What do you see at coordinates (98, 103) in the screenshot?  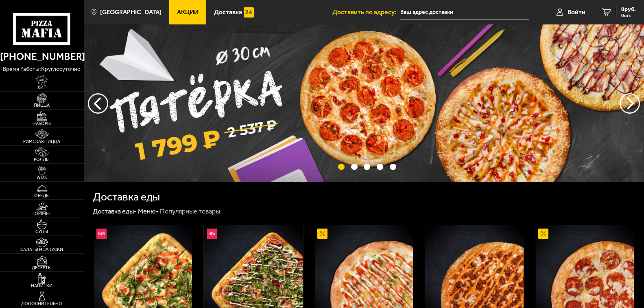 I see `button: следующий` at bounding box center [98, 103].